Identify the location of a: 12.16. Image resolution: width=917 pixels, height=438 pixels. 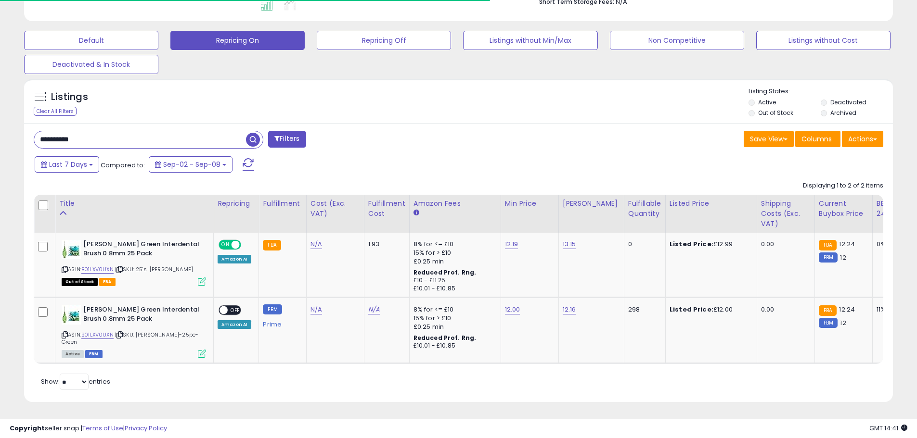
(569, 310).